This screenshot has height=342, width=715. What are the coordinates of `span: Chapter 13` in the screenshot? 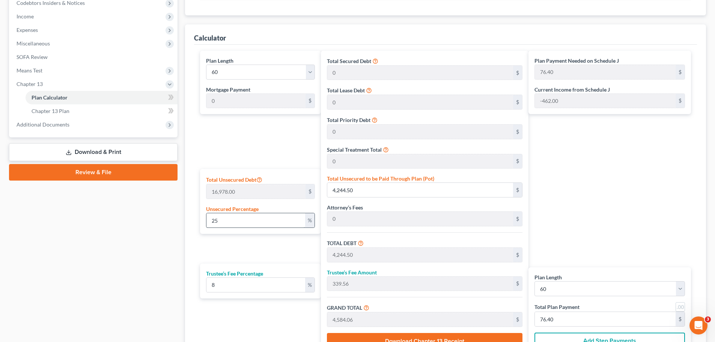 It's located at (30, 84).